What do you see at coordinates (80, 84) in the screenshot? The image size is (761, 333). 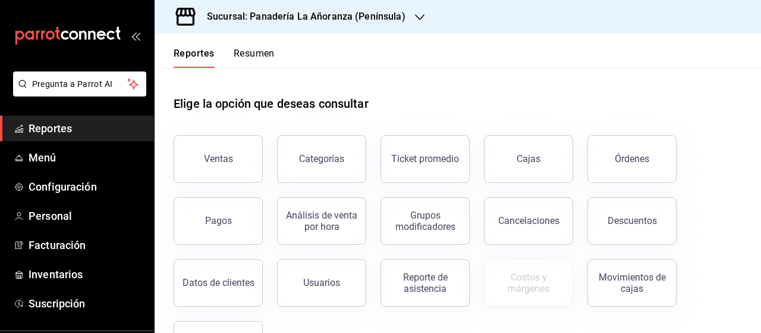 I see `button: Pregunta a Parrot AI` at bounding box center [80, 84].